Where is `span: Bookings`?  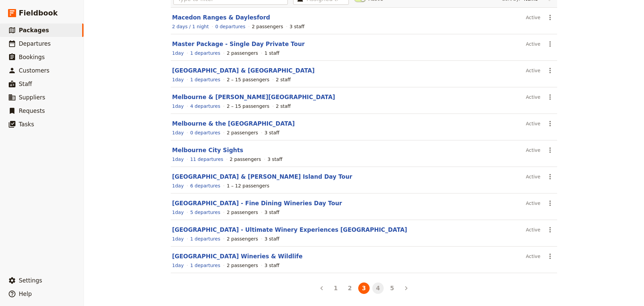
span: Bookings is located at coordinates (32, 57).